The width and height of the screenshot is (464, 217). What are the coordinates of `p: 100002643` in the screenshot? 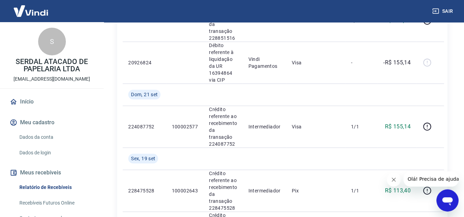 It's located at (185, 191).